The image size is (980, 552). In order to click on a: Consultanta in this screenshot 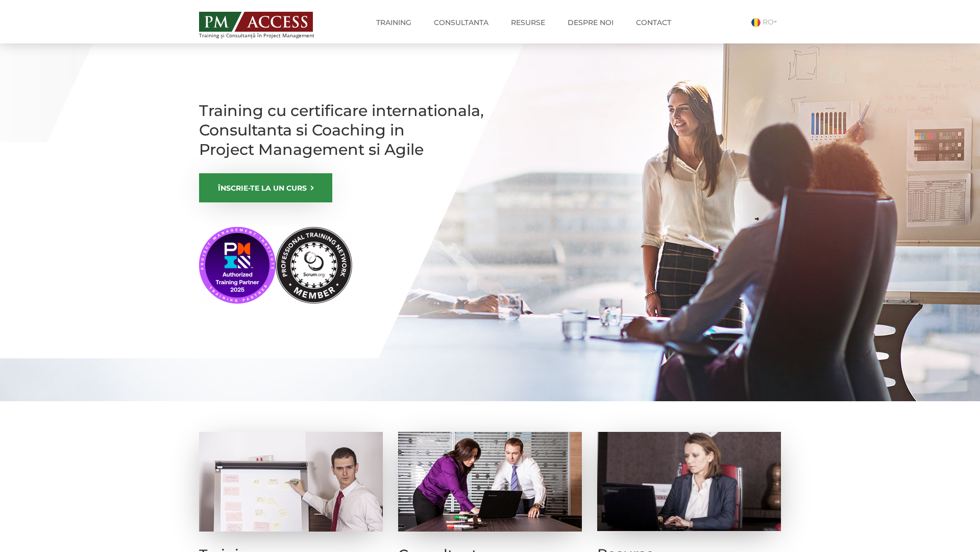, I will do `click(461, 22)`.